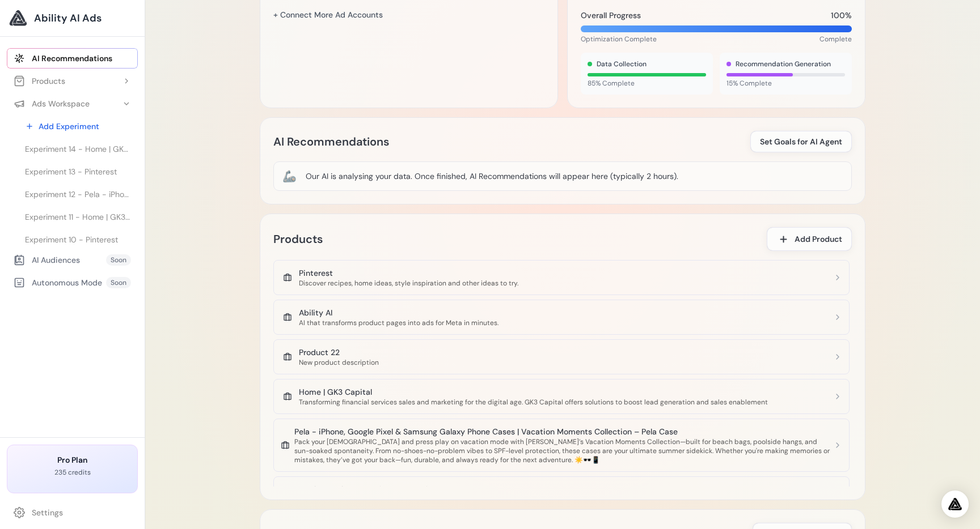 Image resolution: width=980 pixels, height=529 pixels. I want to click on a: + Connect More Ad Accounts, so click(328, 15).